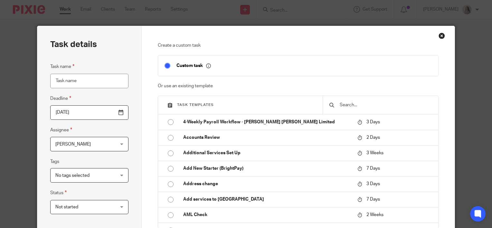 The image size is (492, 228). What do you see at coordinates (67, 207) in the screenshot?
I see `span: Not started` at bounding box center [67, 207].